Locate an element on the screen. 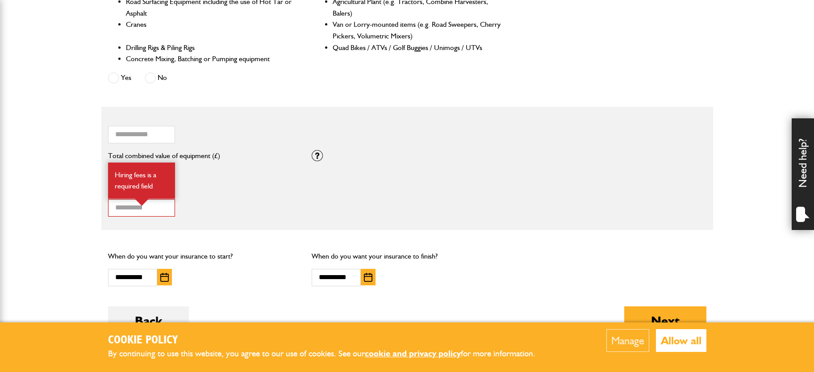 This screenshot has height=372, width=814. label: No is located at coordinates (156, 78).